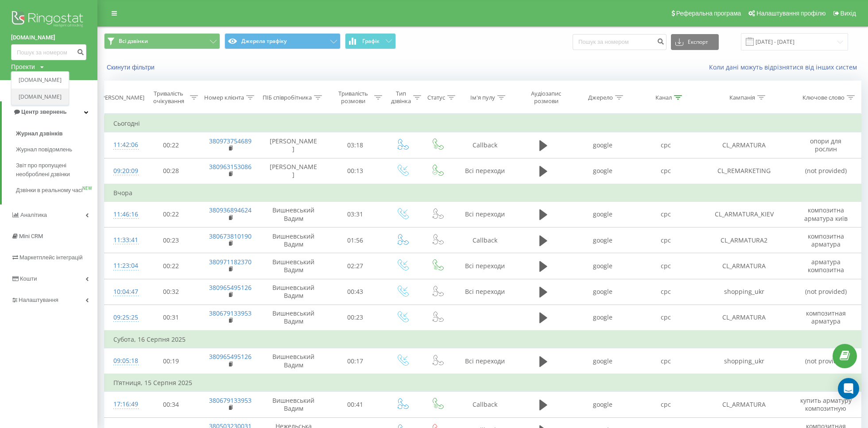  Describe the element at coordinates (224, 98) in the screenshot. I see `div: Номер клієнта` at that location.